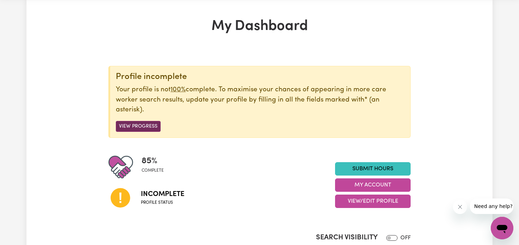  I want to click on div: Profile completeness: 85%, so click(155, 167).